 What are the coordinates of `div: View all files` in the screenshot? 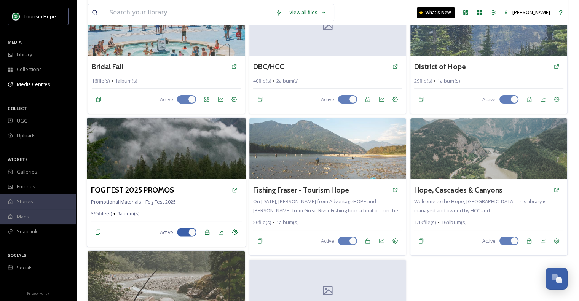 It's located at (308, 12).